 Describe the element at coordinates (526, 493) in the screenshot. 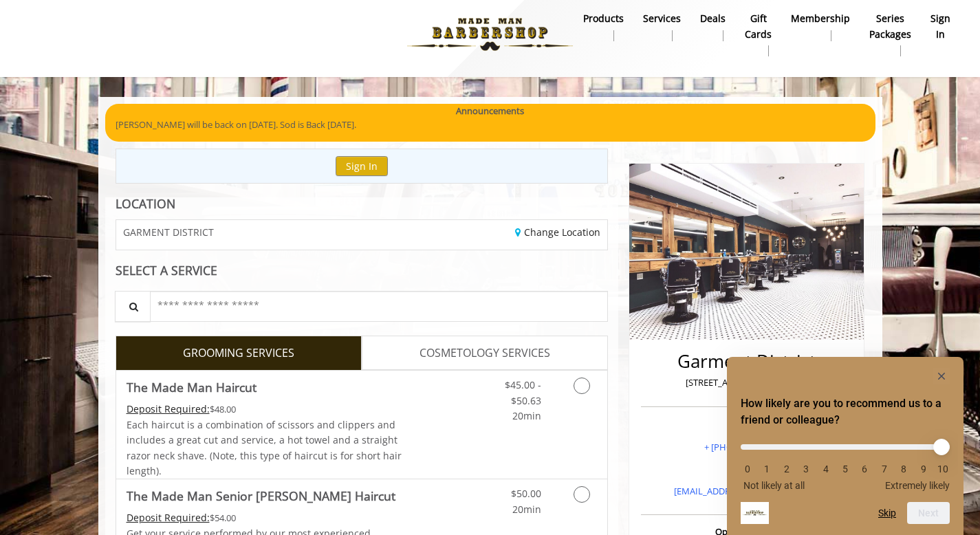

I see `span: $50.00` at that location.